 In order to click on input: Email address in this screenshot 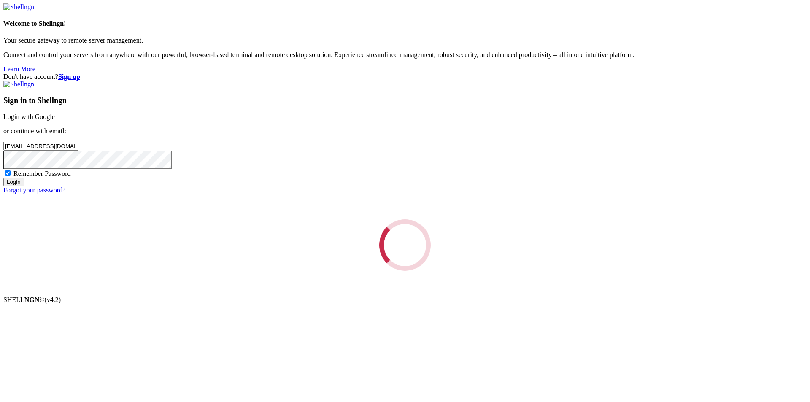, I will do `click(40, 146)`.